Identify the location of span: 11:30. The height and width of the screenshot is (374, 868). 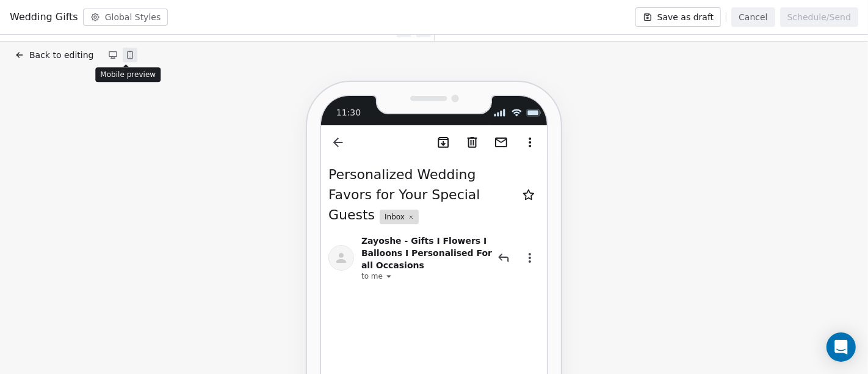
(349, 112).